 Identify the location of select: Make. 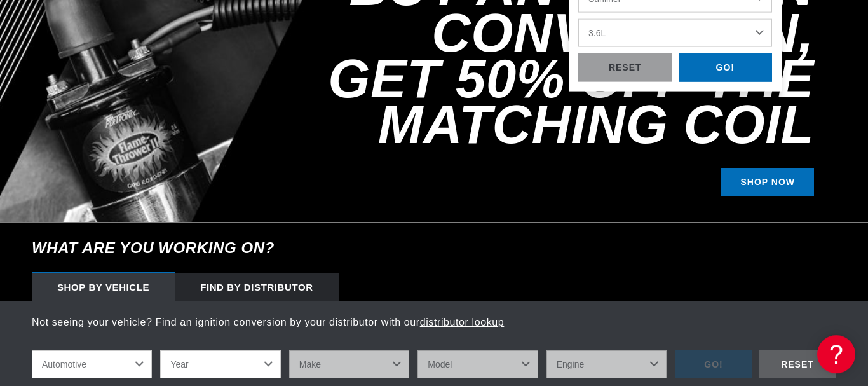
(349, 364).